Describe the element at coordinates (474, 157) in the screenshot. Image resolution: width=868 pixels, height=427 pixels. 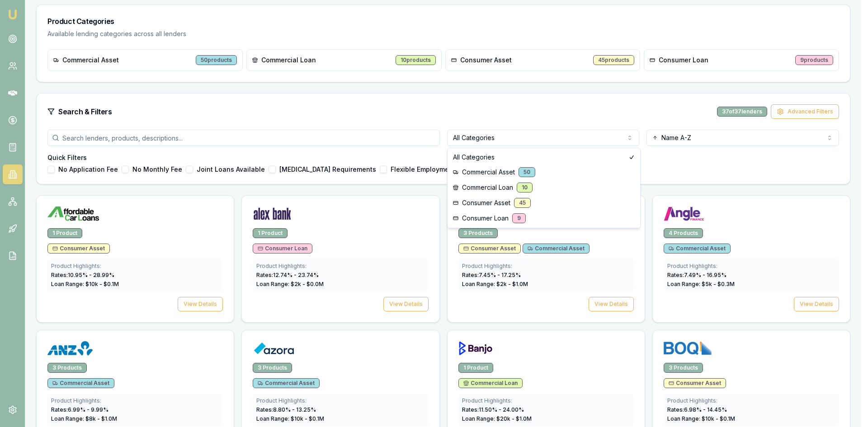
I see `span: All Categories` at that location.